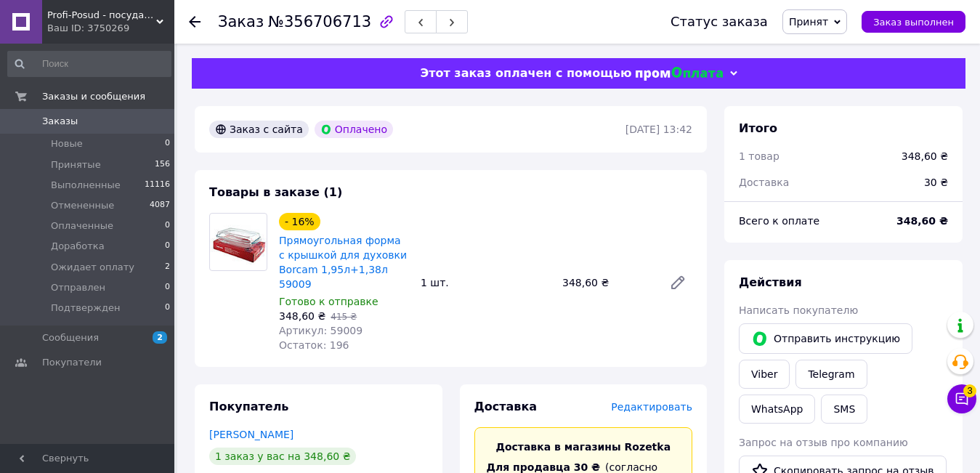 This screenshot has height=473, width=980. I want to click on span: Этот заказ оплачен с помощью, so click(525, 73).